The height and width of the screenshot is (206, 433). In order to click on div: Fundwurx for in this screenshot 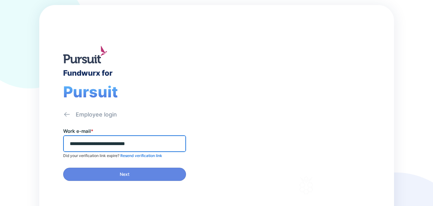, I will do `click(88, 73)`.